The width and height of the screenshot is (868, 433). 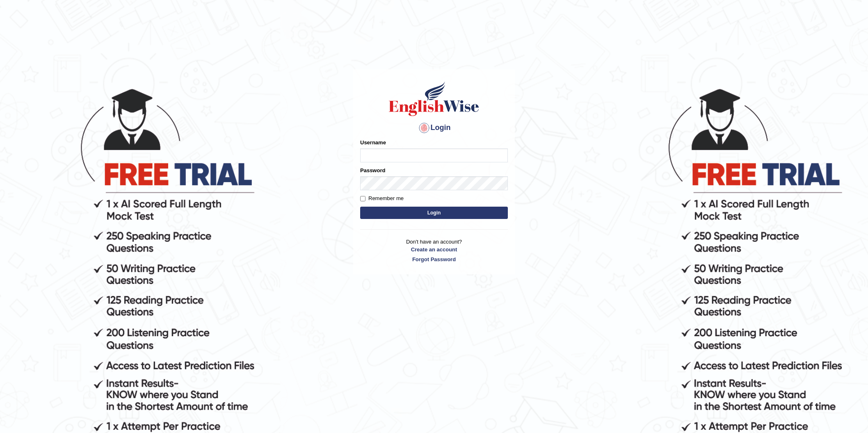 What do you see at coordinates (434, 249) in the screenshot?
I see `a: Create an account` at bounding box center [434, 249].